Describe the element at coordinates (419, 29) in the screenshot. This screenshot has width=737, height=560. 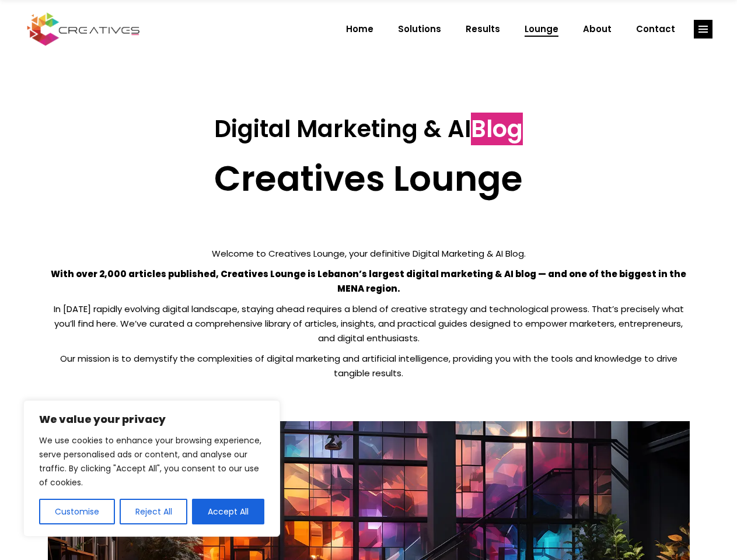
I see `a: Solutions` at that location.